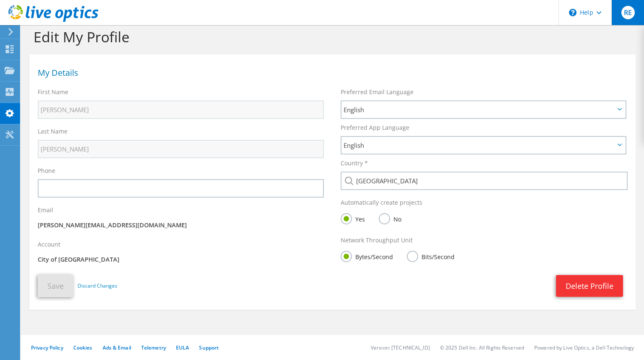 The image size is (644, 360). Describe the element at coordinates (83, 348) in the screenshot. I see `a: Cookies` at that location.